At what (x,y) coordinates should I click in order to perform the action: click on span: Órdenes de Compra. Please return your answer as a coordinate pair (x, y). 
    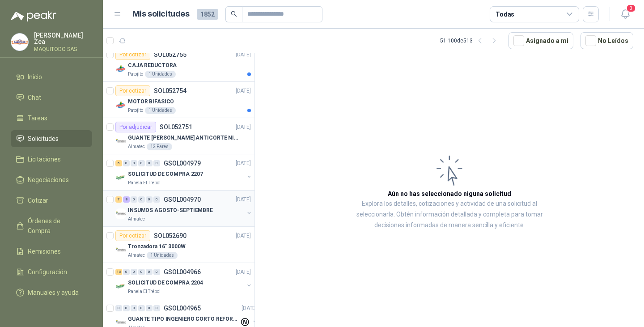
    Looking at the image, I should click on (55, 225).